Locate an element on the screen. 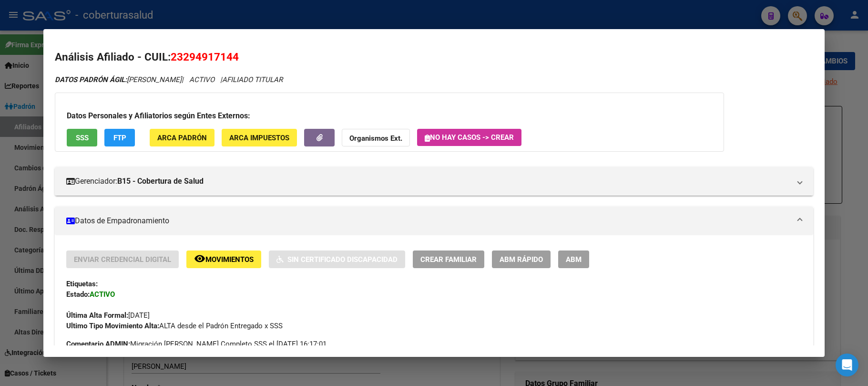  strong: Ultimo Tipo Movimiento Alta: is located at coordinates (112, 326).